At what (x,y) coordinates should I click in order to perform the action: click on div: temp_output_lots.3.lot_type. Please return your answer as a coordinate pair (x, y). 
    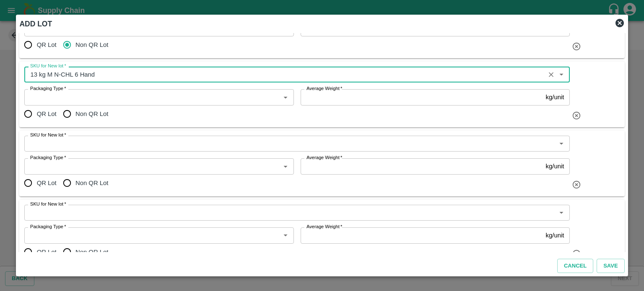
    Looking at the image, I should click on (69, 183).